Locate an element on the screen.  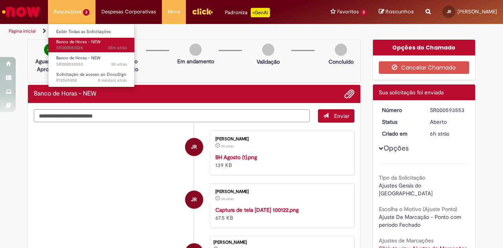
div: Opções do Chamado is located at coordinates (424, 48).